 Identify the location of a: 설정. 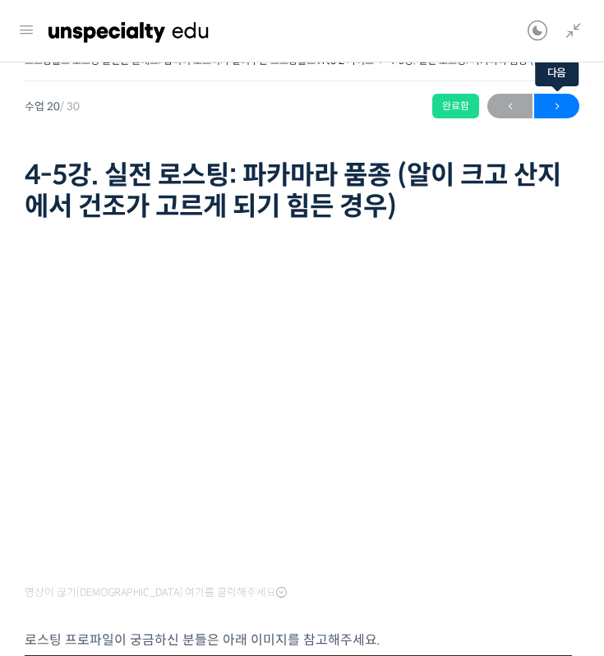
(264, 540).